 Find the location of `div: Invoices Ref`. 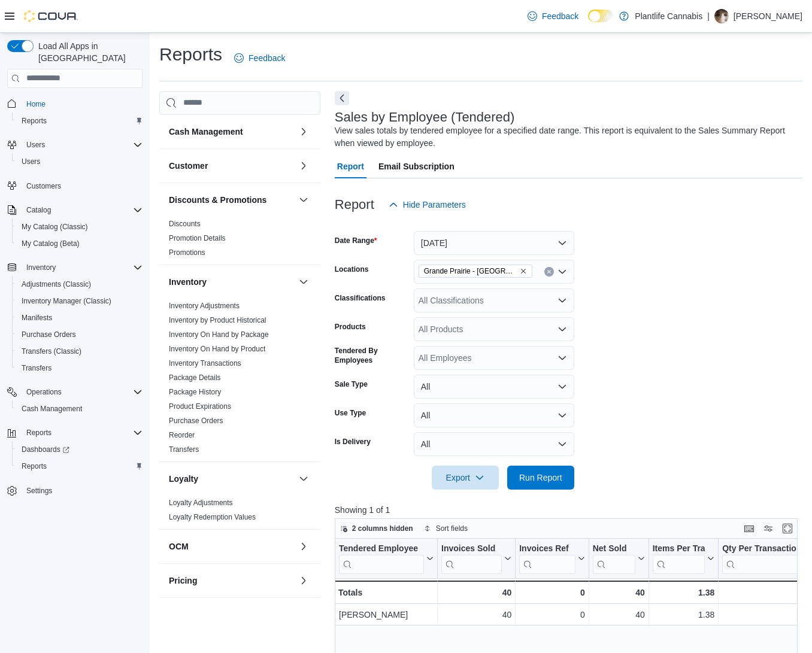

div: Invoices Ref is located at coordinates (546, 549).